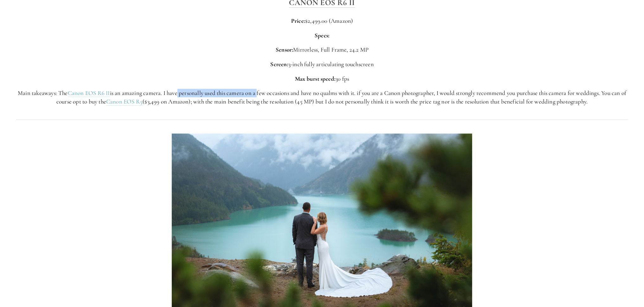 The image size is (644, 307). Describe the element at coordinates (322, 97) in the screenshot. I see `p: Main takeaways: The is an amazing camera. I have personally used this camera on a few occasions a...` at that location.